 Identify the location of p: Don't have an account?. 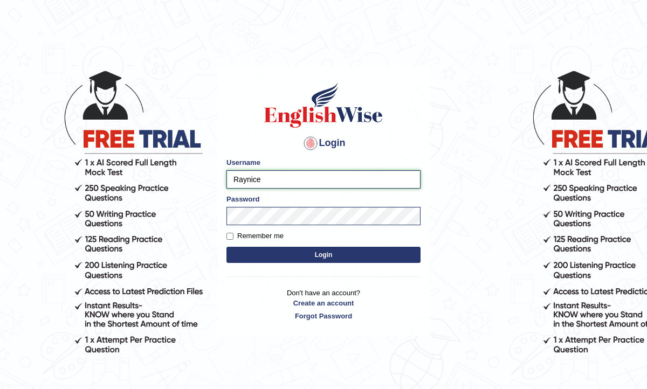
(324, 305).